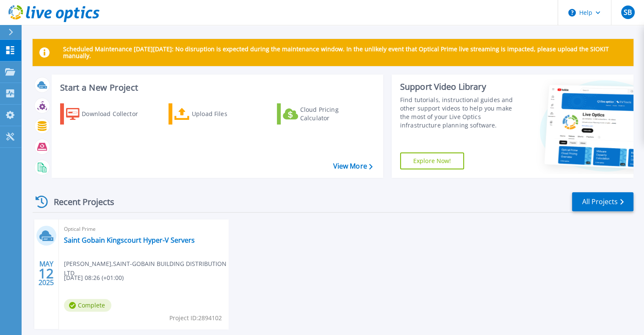  Describe the element at coordinates (115, 114) in the screenshot. I see `div: Download Collector` at that location.